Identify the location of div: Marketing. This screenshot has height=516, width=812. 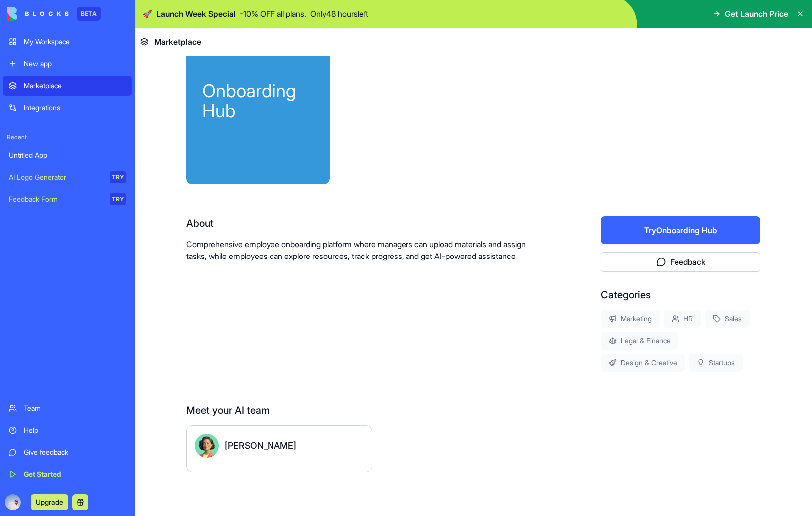
(631, 319).